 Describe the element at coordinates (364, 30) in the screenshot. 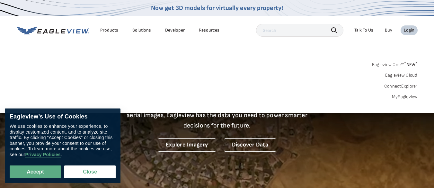

I see `div: Talk To Us` at that location.